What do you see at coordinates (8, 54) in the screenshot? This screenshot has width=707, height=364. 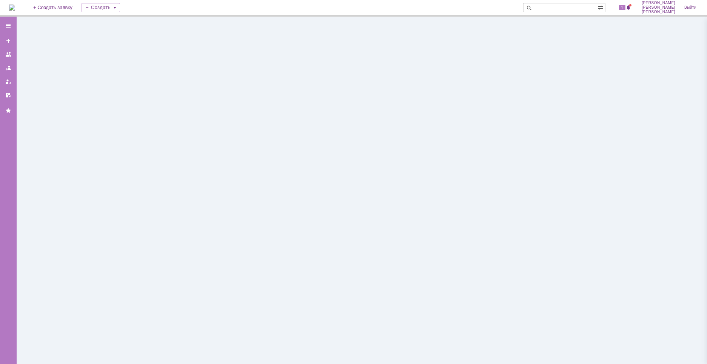 I see `a: Заявки на командах` at bounding box center [8, 54].